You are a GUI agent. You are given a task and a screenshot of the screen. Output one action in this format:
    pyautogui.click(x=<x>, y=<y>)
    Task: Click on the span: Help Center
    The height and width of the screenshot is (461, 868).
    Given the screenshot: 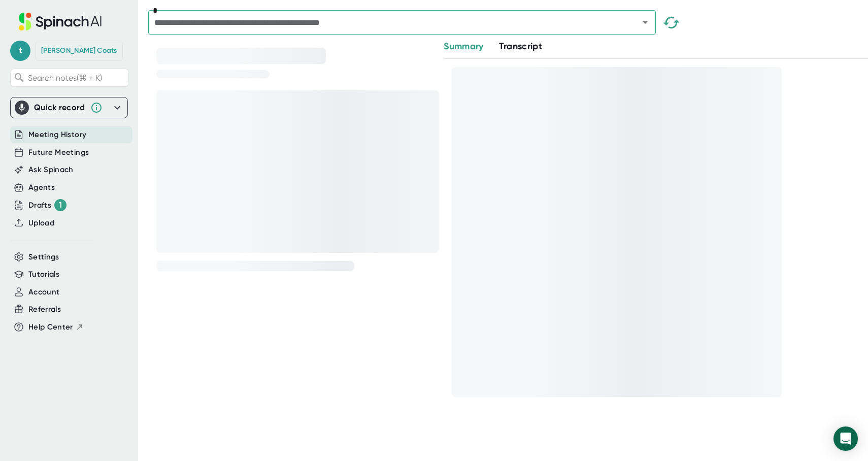 What is the action you would take?
    pyautogui.click(x=51, y=327)
    